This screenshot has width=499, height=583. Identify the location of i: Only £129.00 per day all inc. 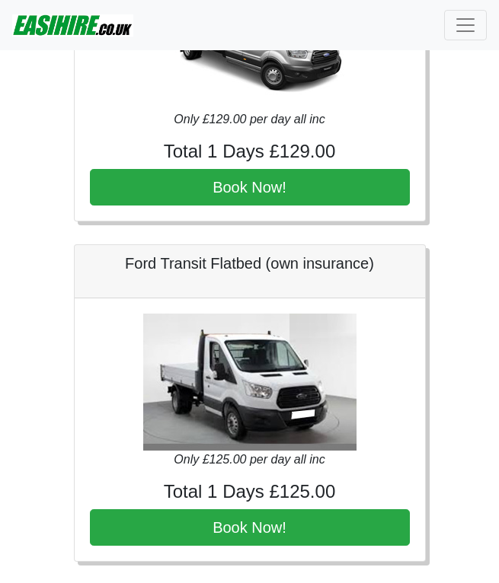
(249, 119).